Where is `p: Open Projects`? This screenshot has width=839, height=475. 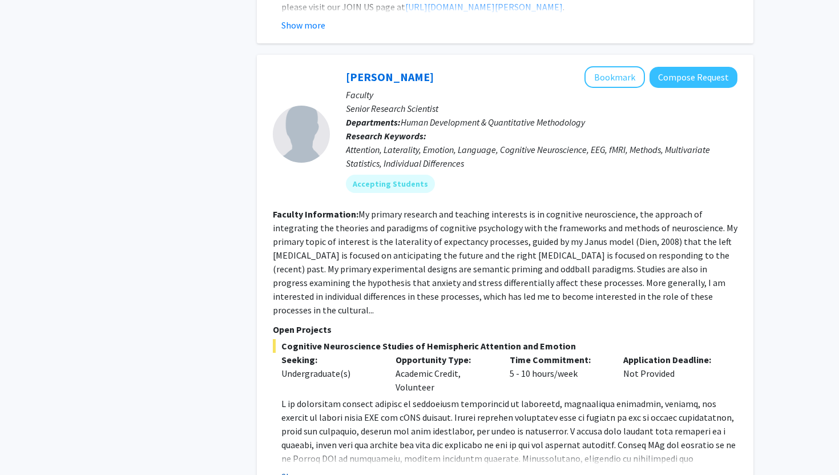
p: Open Projects is located at coordinates (505, 329).